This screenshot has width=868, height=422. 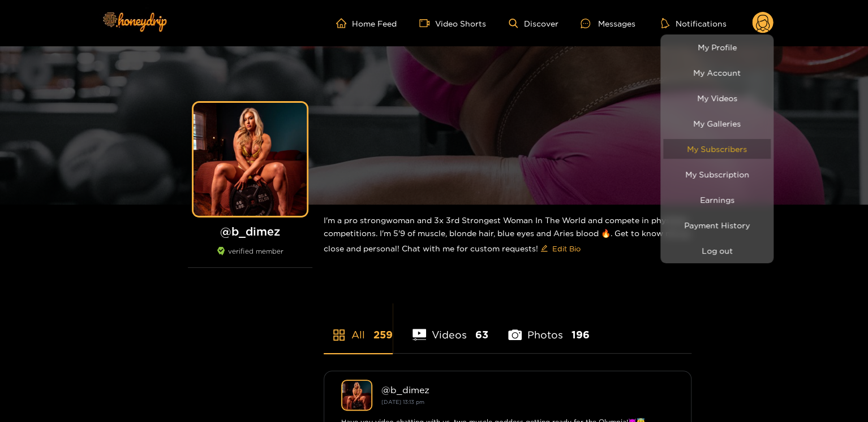 What do you see at coordinates (717, 174) in the screenshot?
I see `a: My Subscription` at bounding box center [717, 174].